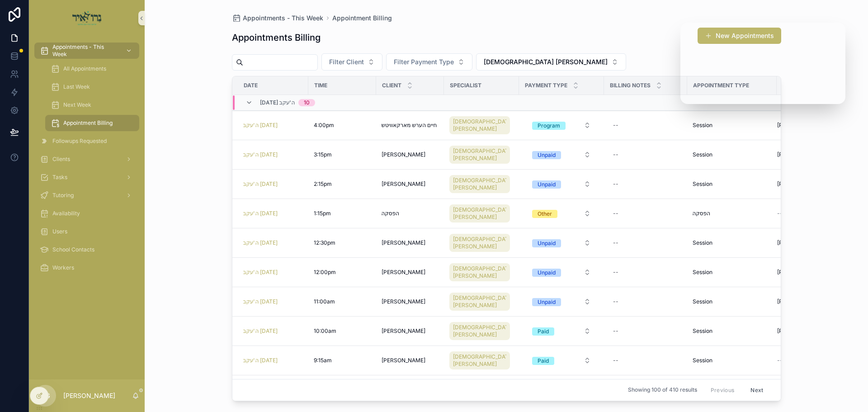 The height and width of the screenshot is (412, 868). What do you see at coordinates (324, 301) in the screenshot?
I see `span: 11:00am` at bounding box center [324, 301].